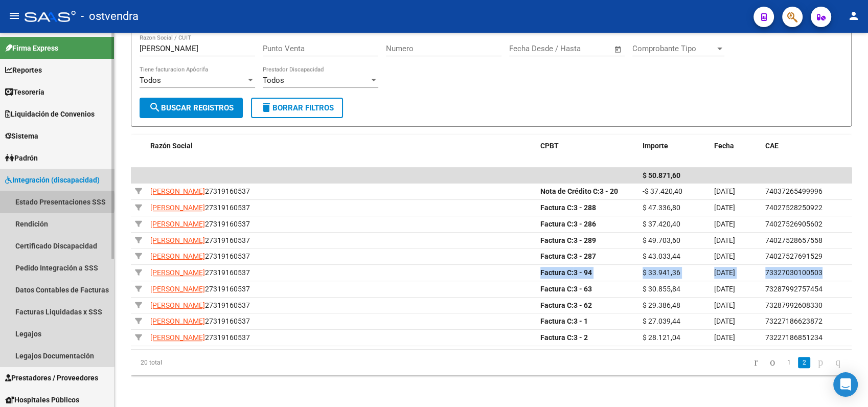 Image resolution: width=868 pixels, height=407 pixels. I want to click on span: 74037265499996, so click(793, 192).